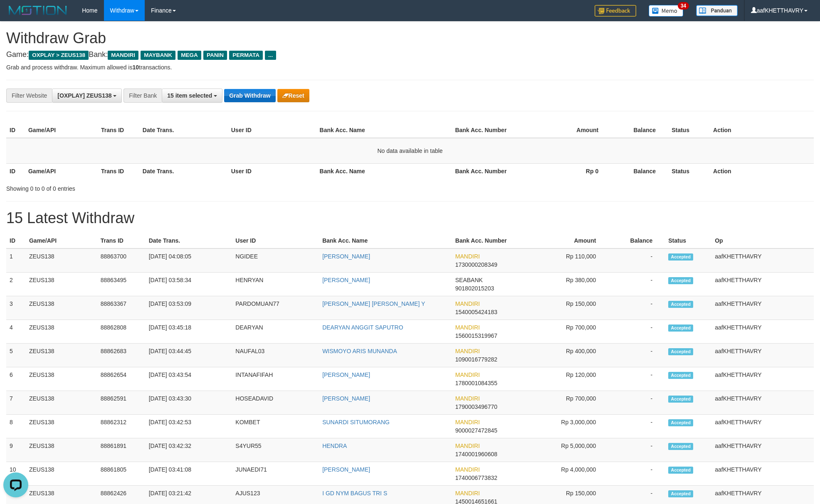  Describe the element at coordinates (16, 284) in the screenshot. I see `td: 2` at that location.